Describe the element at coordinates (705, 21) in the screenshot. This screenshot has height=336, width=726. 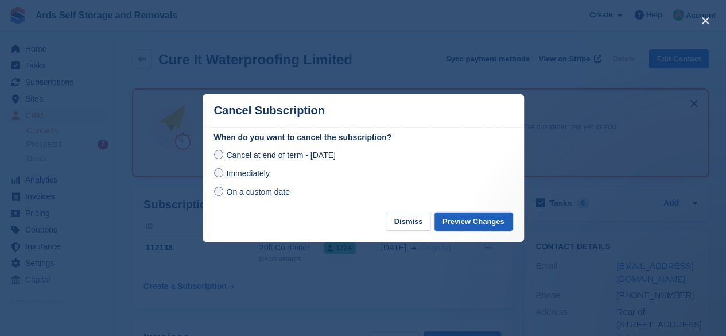
I see `button: close` at that location.